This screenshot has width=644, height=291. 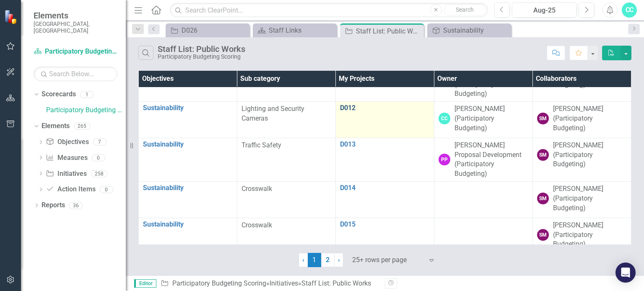 I want to click on a: Reports, so click(x=53, y=205).